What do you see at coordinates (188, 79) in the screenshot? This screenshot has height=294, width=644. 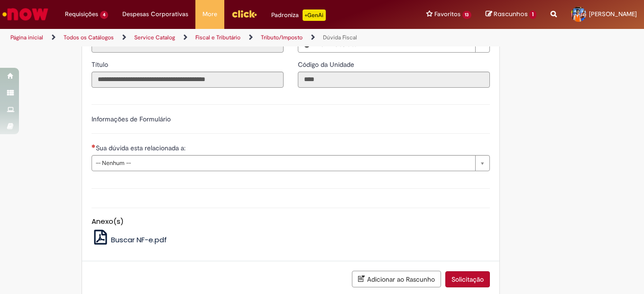 I see `input: Título` at bounding box center [188, 79].